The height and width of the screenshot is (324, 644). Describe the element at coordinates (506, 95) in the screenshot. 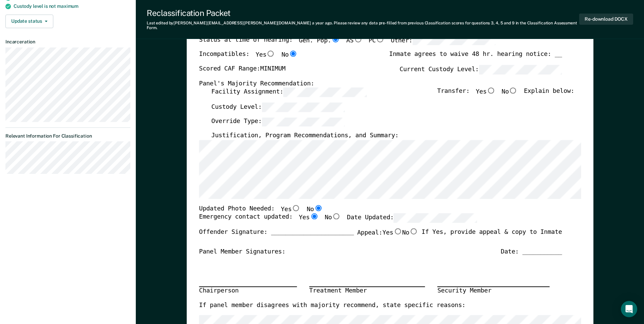

I see `div: Transfer: Explain below:` at that location.